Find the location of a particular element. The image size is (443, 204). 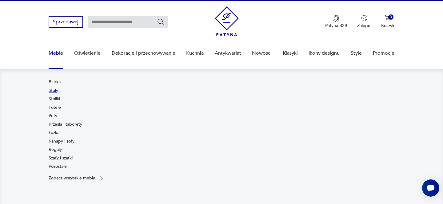

p: Zaloguj is located at coordinates (364, 26).